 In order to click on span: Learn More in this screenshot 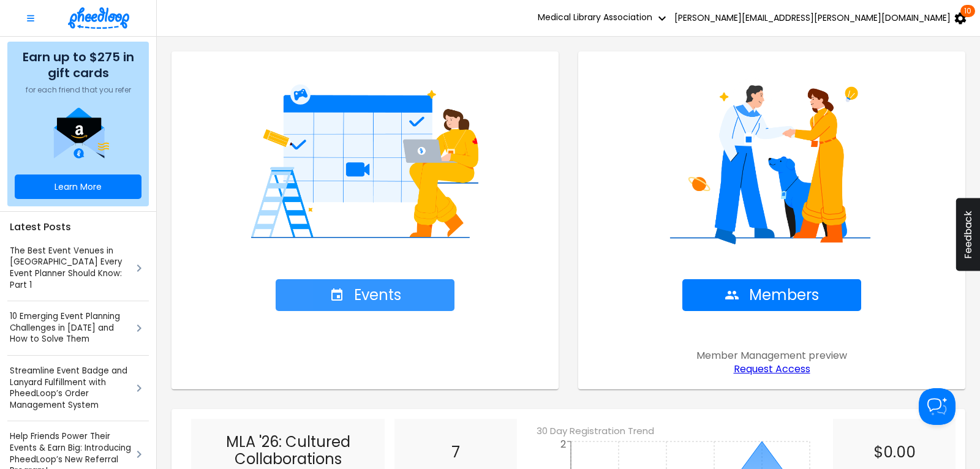, I will do `click(78, 187)`.